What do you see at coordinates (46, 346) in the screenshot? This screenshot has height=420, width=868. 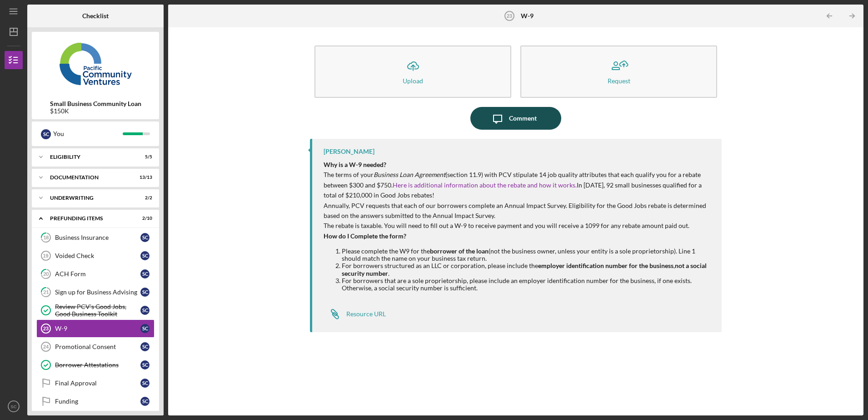 I see `tspan: 24` at bounding box center [46, 346].